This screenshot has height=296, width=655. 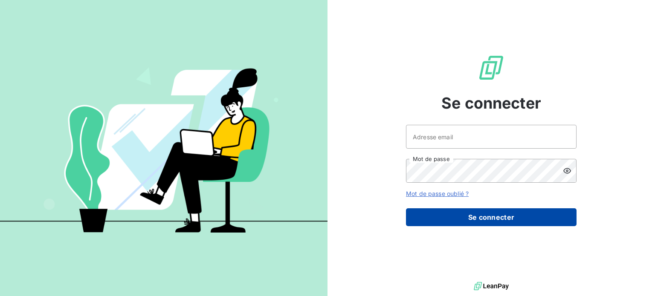 What do you see at coordinates (491, 103) in the screenshot?
I see `span: Se connecter` at bounding box center [491, 103].